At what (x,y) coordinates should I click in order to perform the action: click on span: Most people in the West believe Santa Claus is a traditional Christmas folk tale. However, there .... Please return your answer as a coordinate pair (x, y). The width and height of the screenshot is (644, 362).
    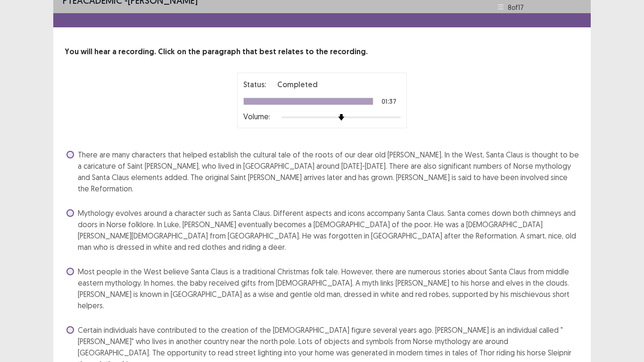
    Looking at the image, I should click on (329, 289).